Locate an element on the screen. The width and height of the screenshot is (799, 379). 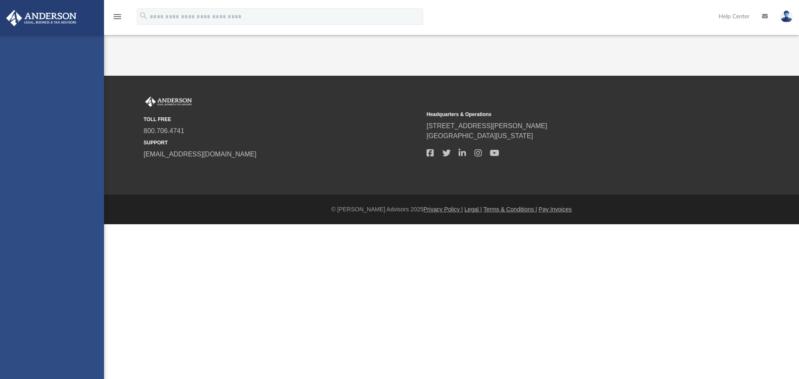
a: Pay Invoices is located at coordinates (555, 209).